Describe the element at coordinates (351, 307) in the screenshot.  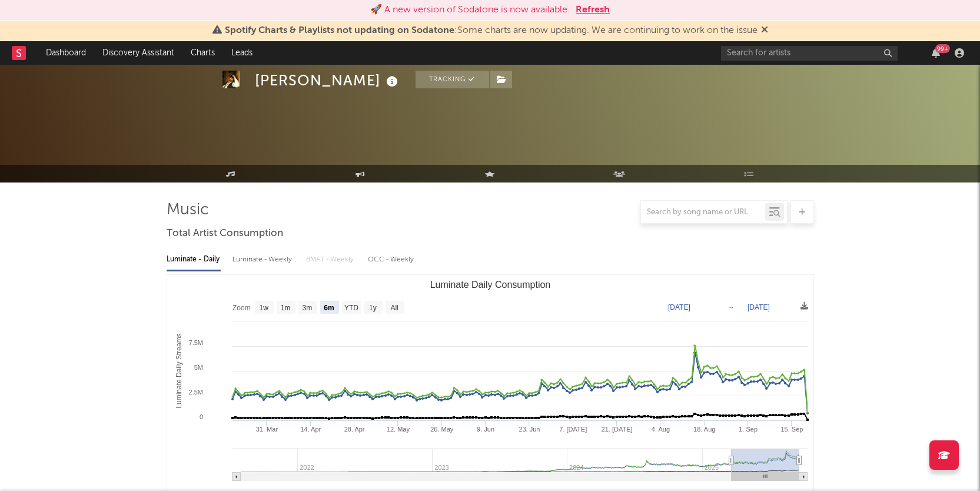
I see `text: YTD` at that location.